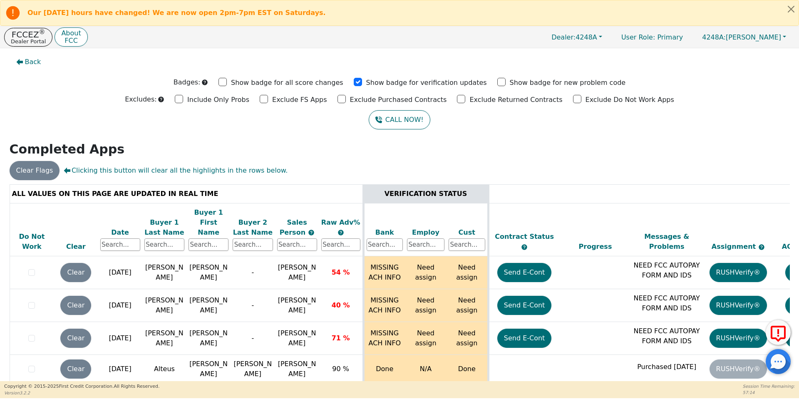  What do you see at coordinates (76, 247) in the screenshot?
I see `div: Clear` at bounding box center [76, 247].